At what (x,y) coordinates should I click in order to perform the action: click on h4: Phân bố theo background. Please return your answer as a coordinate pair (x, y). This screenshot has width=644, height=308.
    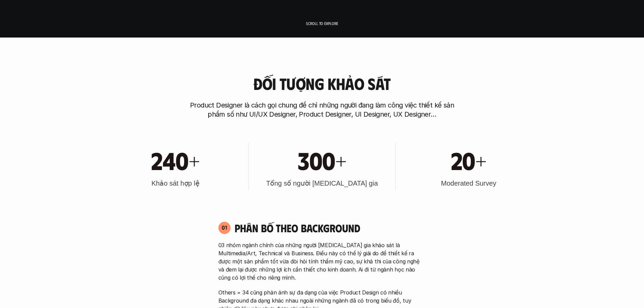
    Looking at the image, I should click on (331, 228).